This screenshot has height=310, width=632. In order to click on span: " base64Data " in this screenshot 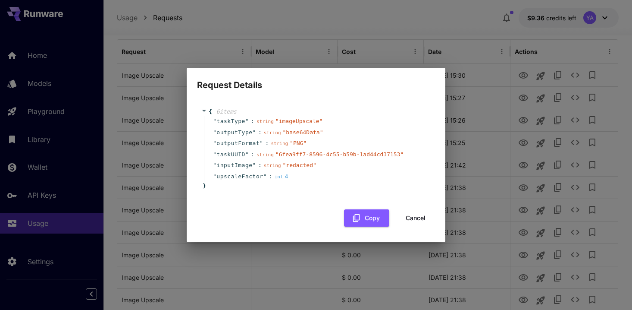, I will do `click(303, 132)`.